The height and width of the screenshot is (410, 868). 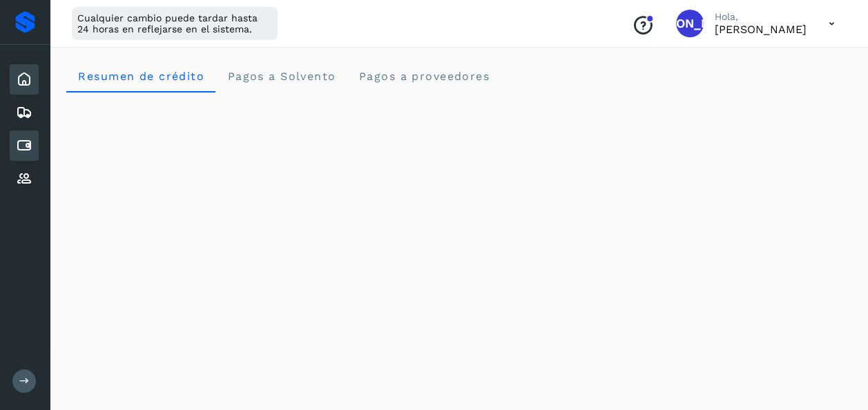 I want to click on p: Jaime Amaro, so click(x=760, y=29).